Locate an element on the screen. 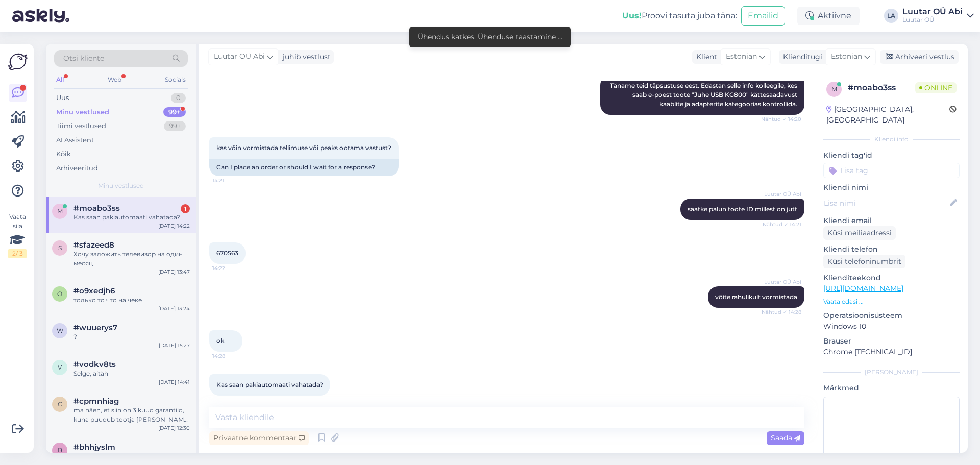  span: võite rahulikult vormistada is located at coordinates (755, 296).